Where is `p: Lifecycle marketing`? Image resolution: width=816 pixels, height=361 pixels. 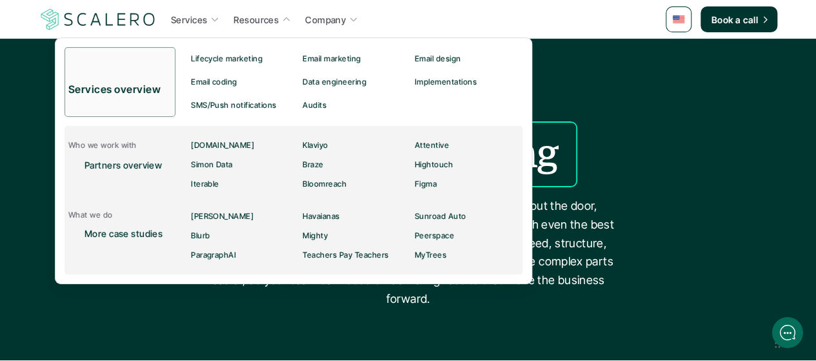
p: Lifecycle marketing is located at coordinates (226, 59).